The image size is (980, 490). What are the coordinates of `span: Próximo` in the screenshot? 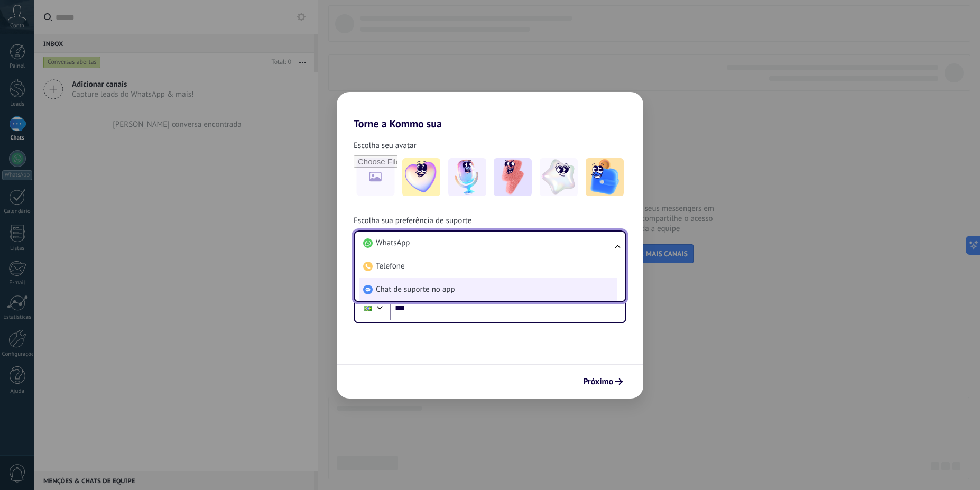 It's located at (598, 381).